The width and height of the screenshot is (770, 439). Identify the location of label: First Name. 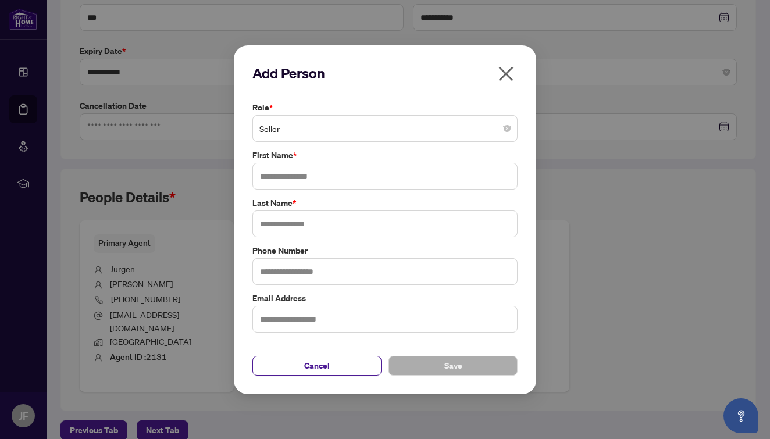
(385, 155).